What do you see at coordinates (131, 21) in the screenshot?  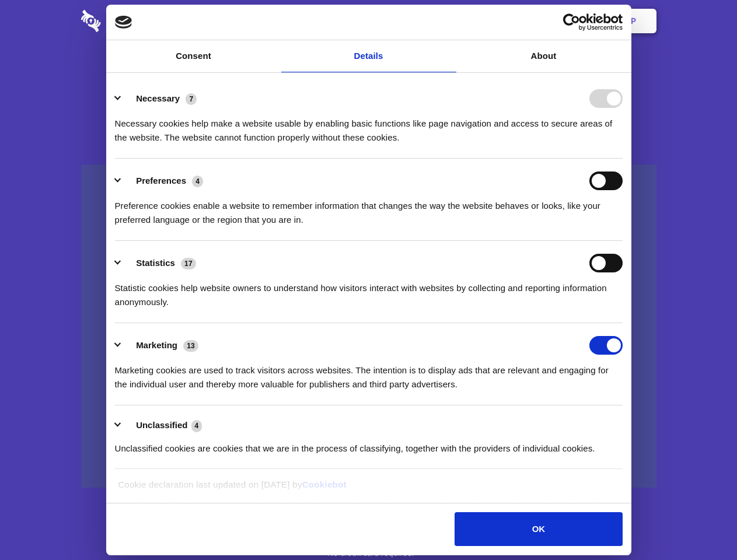 I see `img: logo-wordmark-white-trans-d4663122ce5f474addd5e946df7df03e33cb6a1c49d2221995e7729f52c070b2.svg` at bounding box center [131, 21].